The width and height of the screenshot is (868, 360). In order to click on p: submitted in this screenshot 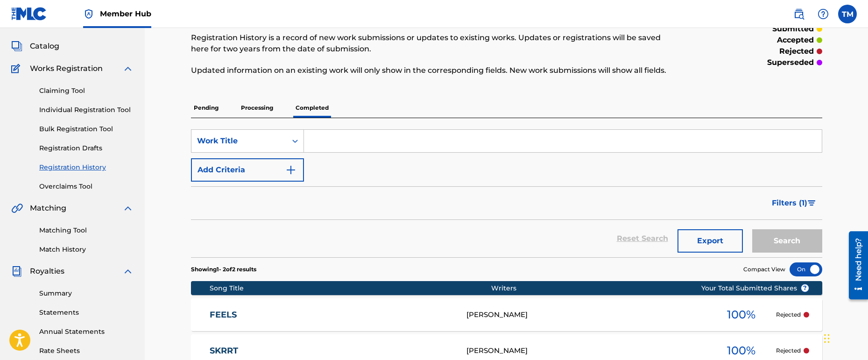, I will do `click(793, 29)`.